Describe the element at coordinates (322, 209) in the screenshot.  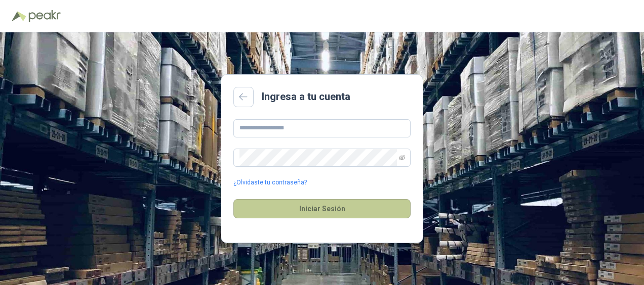
I see `button: Iniciar Sesión` at that location.